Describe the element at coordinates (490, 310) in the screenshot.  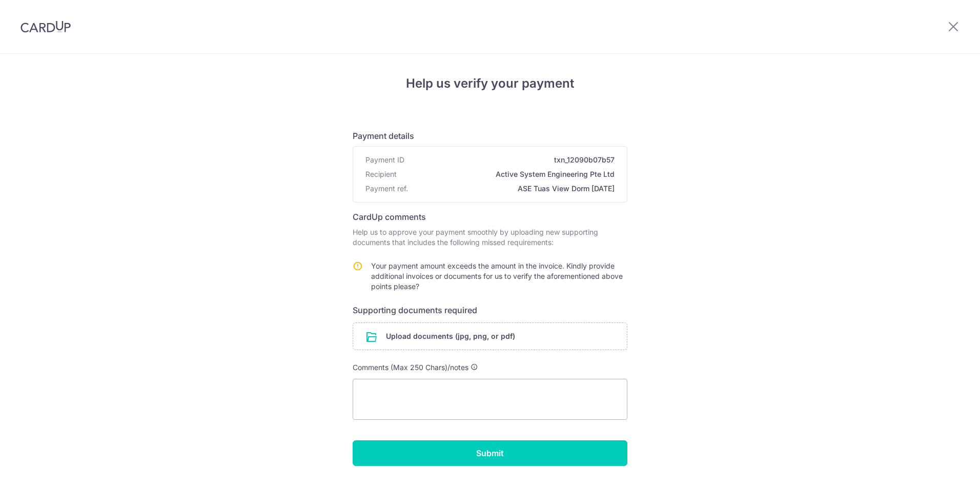
I see `h6: Supporting documents required` at that location.